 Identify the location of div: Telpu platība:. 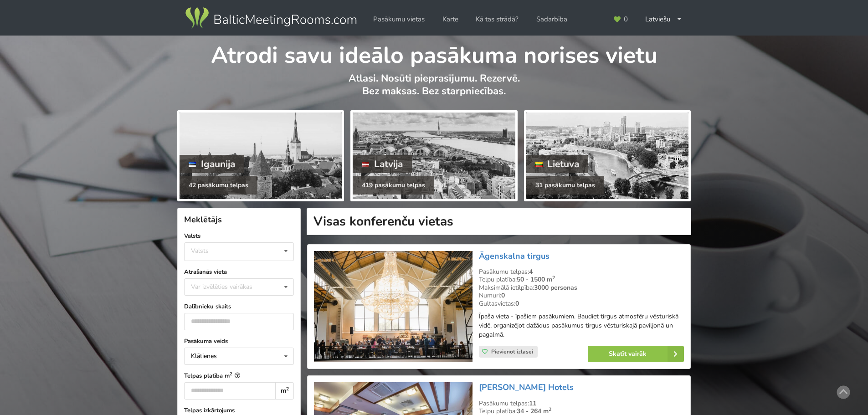
(582, 280).